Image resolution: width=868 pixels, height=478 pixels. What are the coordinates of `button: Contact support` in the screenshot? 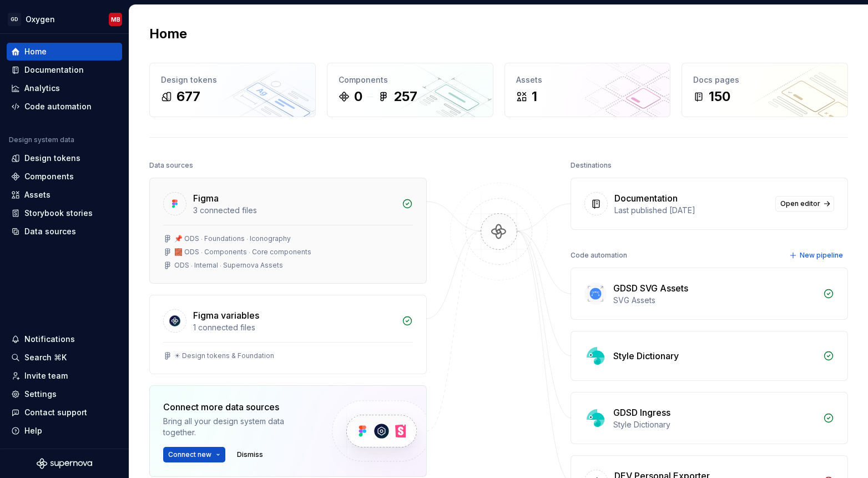 It's located at (64, 413).